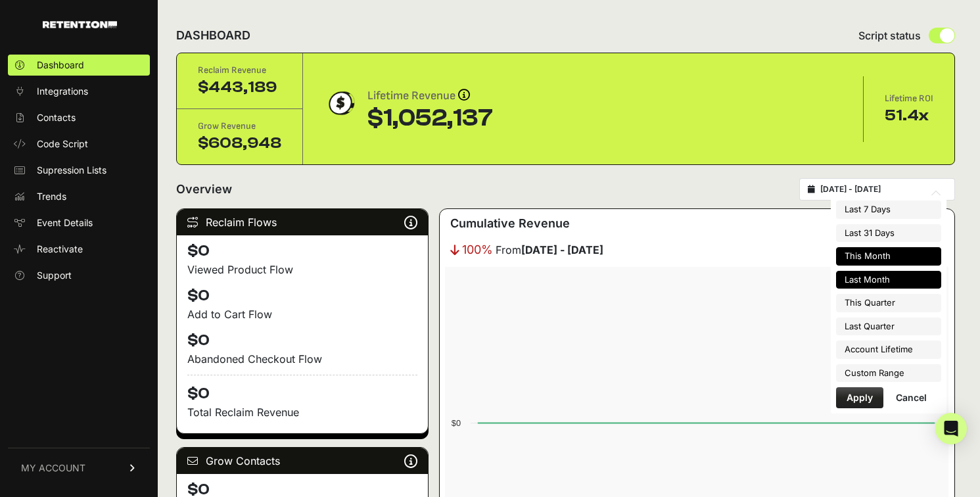 Image resolution: width=980 pixels, height=497 pixels. I want to click on span: From, so click(549, 249).